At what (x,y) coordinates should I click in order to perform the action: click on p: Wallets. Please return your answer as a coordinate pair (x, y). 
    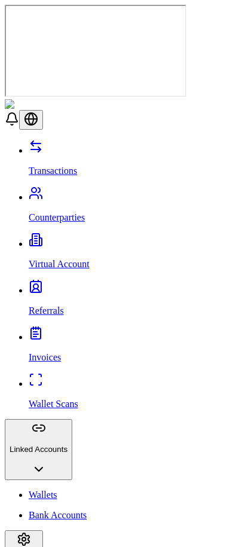
    Looking at the image, I should click on (135, 495).